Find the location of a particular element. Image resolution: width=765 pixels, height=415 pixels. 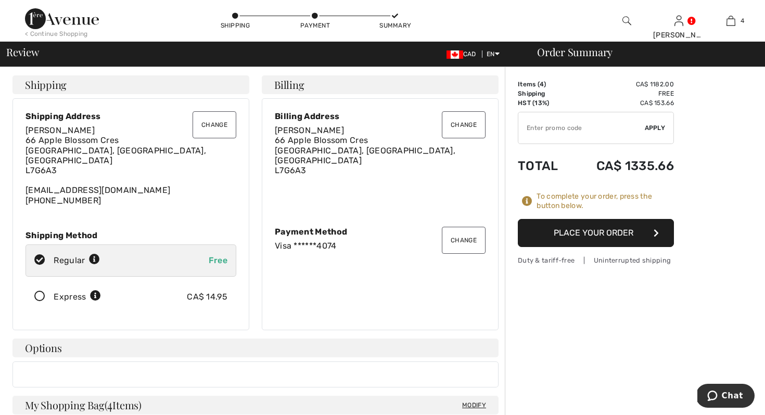

div: < Continue Shopping is located at coordinates (56, 34).